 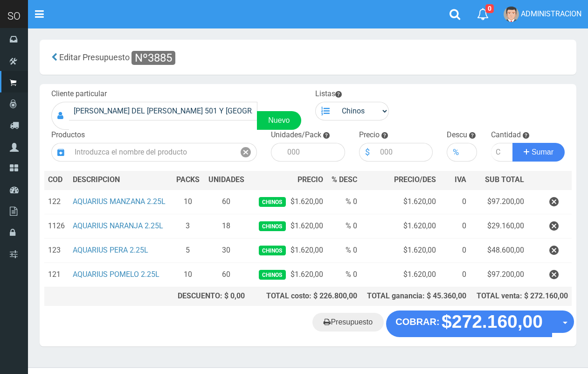 I want to click on label: Precio, so click(x=369, y=135).